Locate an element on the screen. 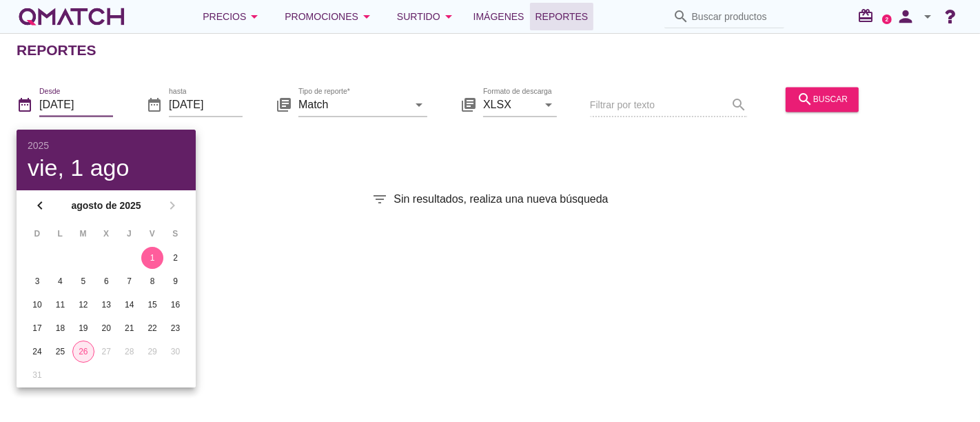 The image size is (980, 422). th: X is located at coordinates (106, 234).